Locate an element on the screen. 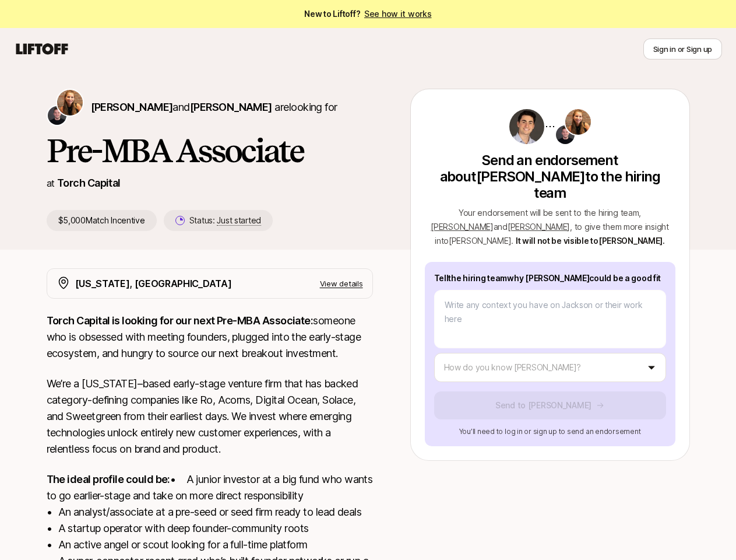  p: someone who is obsessed with meeting founders, plugged into the early-stage ecosystem, and hungry... is located at coordinates (210, 337).